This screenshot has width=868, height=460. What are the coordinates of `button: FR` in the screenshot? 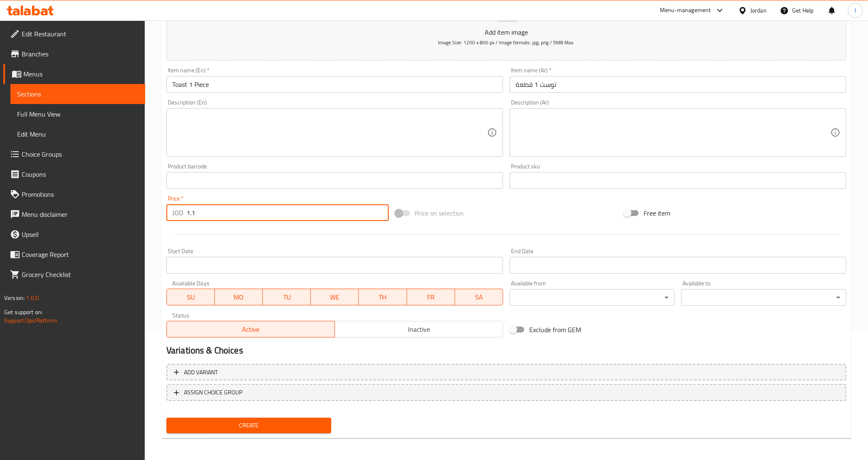 It's located at (431, 297).